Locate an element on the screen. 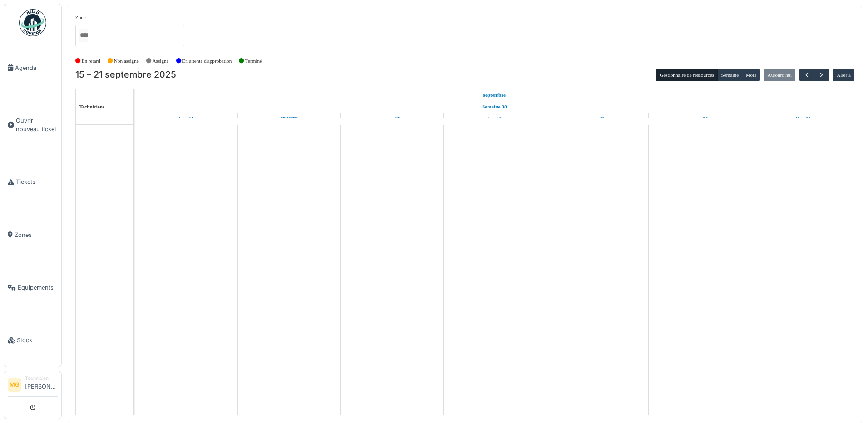  label: Non assigné is located at coordinates (126, 60).